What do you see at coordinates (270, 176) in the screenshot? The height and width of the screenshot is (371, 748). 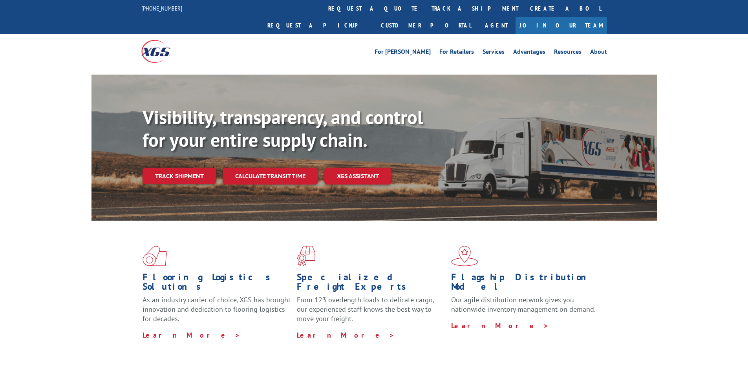 I see `a: Calculate transit time` at bounding box center [270, 176].